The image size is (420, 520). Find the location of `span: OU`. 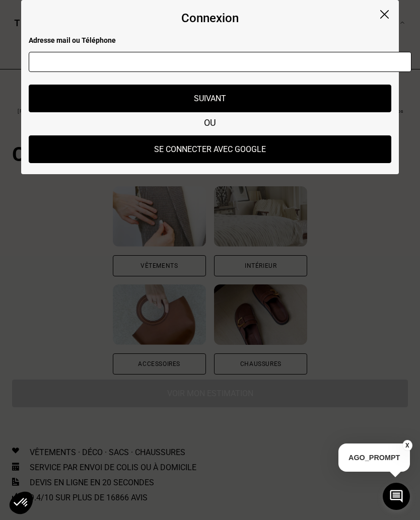

span: OU is located at coordinates (210, 122).